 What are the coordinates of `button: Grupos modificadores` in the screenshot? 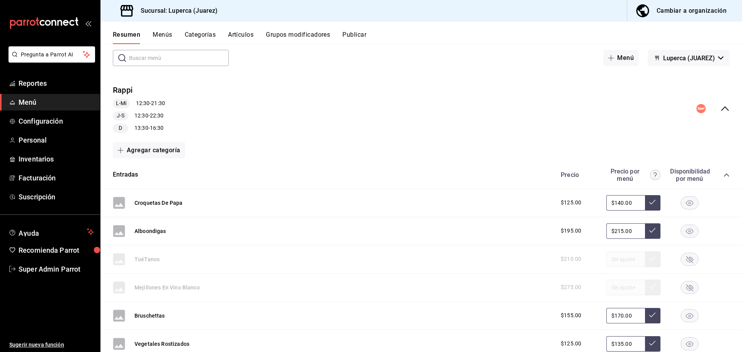 It's located at (298, 37).